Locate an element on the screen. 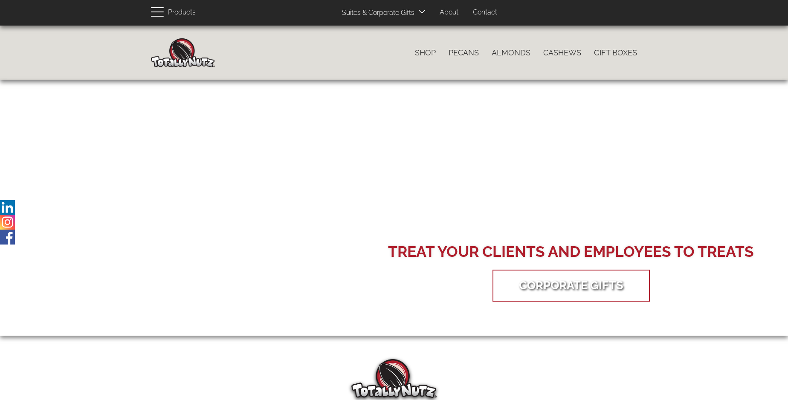 This screenshot has height=400, width=788. a: Pecans is located at coordinates (463, 53).